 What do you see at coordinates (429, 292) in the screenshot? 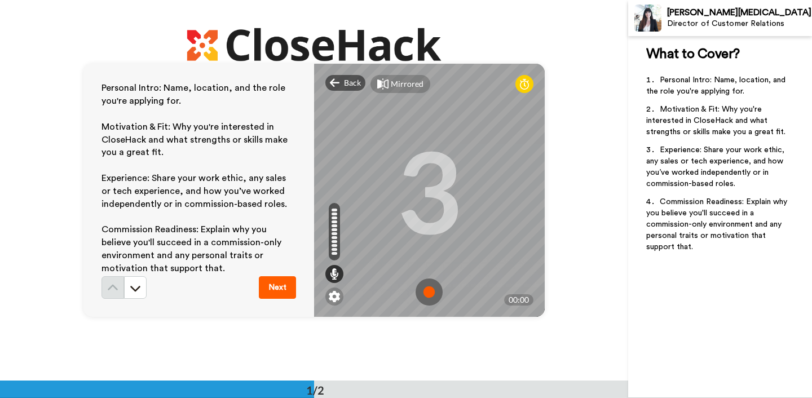
I see `img: ic_record_start.svg` at bounding box center [429, 292].